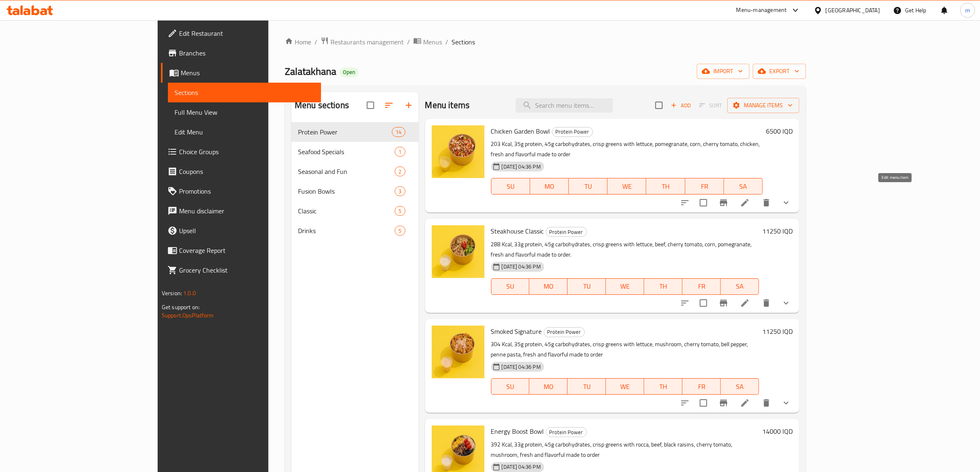  What do you see at coordinates (172, 293) in the screenshot?
I see `span: Version:` at bounding box center [172, 293].